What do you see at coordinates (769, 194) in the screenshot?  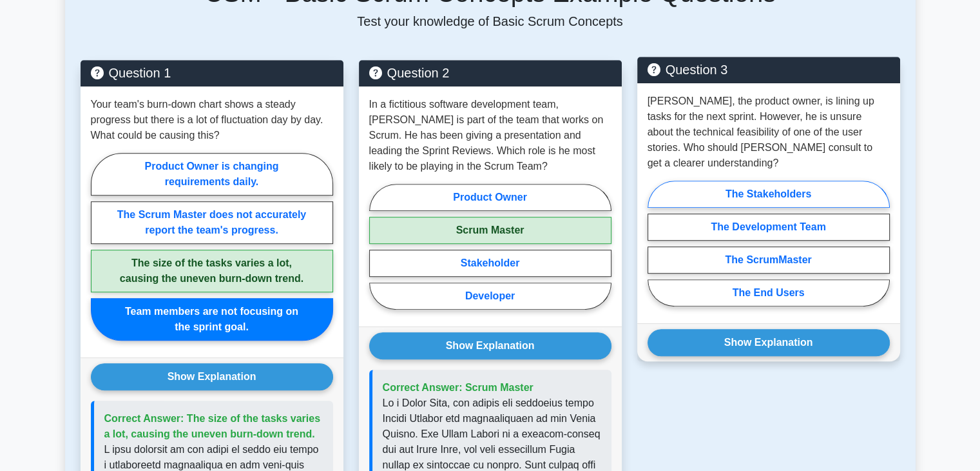 I see `label: The Stakeholders` at bounding box center [769, 194].